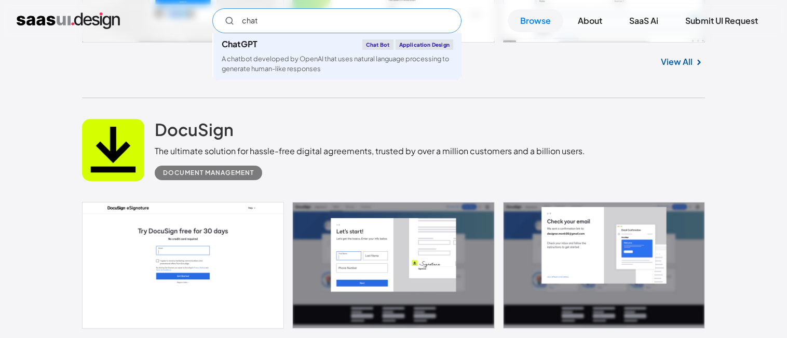 The height and width of the screenshot is (338, 787). What do you see at coordinates (535, 21) in the screenshot?
I see `a: Browse` at bounding box center [535, 21].